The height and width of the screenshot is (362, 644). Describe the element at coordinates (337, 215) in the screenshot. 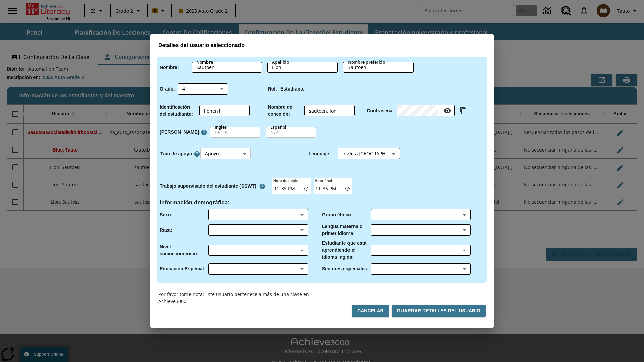

I see `p: Grupo étnico :` at that location.